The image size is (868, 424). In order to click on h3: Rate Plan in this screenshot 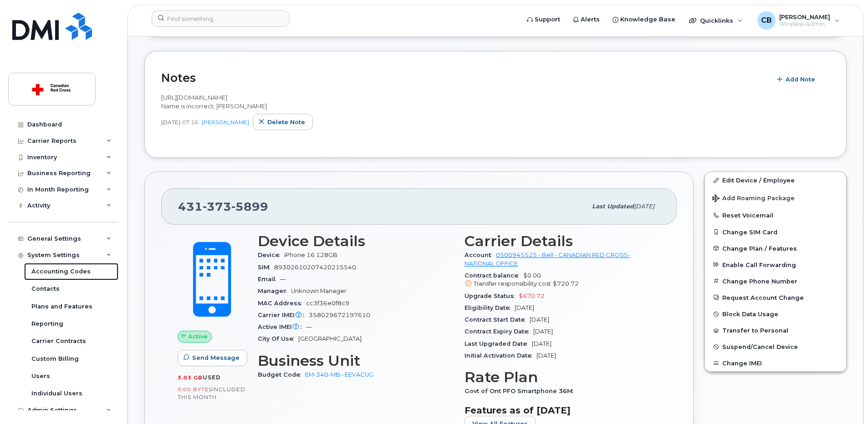, I will do `click(563, 377)`.